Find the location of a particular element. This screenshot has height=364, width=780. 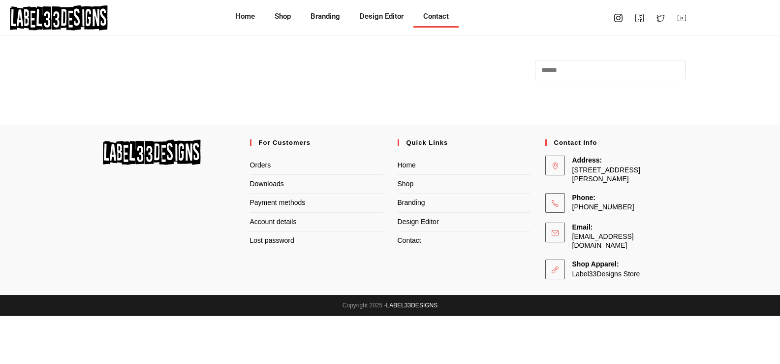

a: Orders is located at coordinates (260, 165).